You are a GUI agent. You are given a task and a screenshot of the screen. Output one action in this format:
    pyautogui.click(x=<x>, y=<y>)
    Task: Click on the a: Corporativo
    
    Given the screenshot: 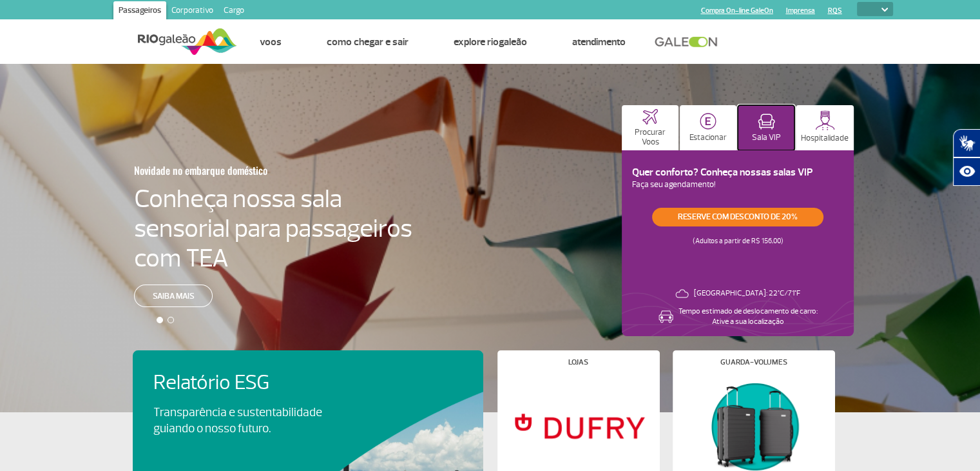 What is the action you would take?
    pyautogui.click(x=192, y=12)
    